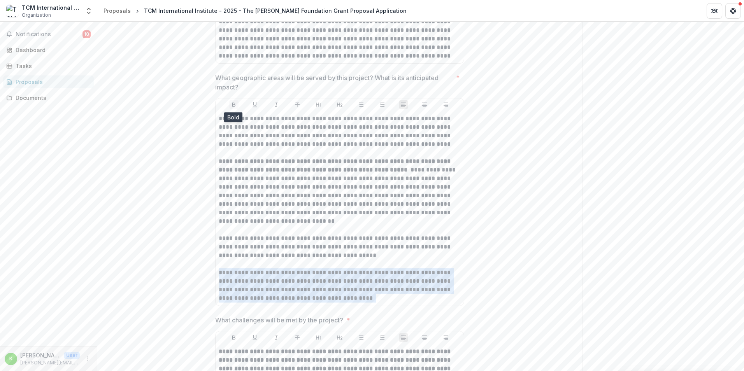 The height and width of the screenshot is (371, 744). I want to click on button: Get Help, so click(733, 11).